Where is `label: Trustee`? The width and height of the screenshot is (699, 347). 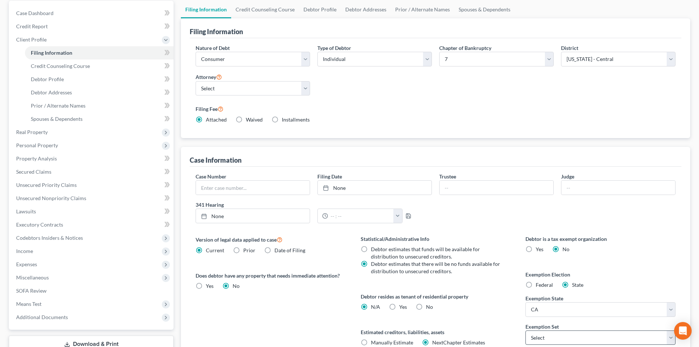
label: Trustee is located at coordinates (448, 176).